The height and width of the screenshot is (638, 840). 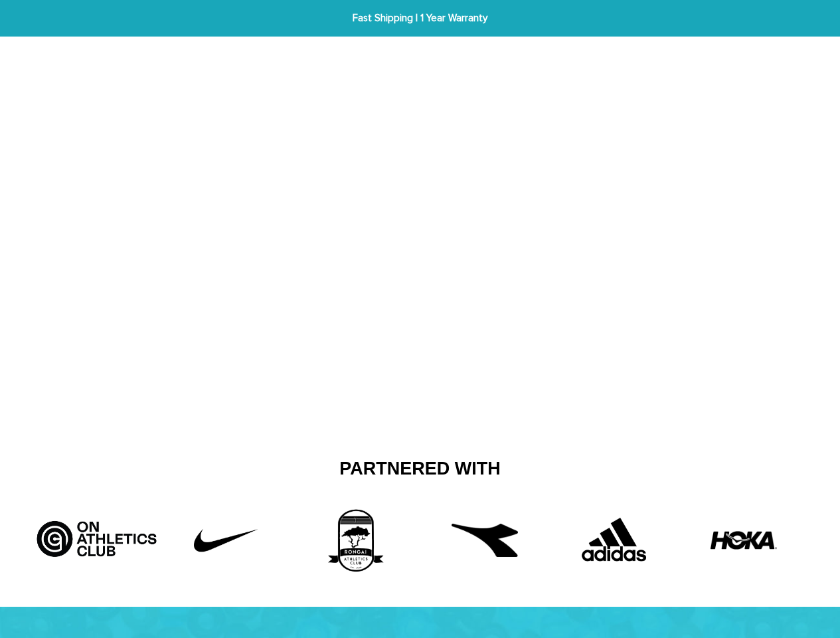 I want to click on h2: Partnered With, so click(x=420, y=469).